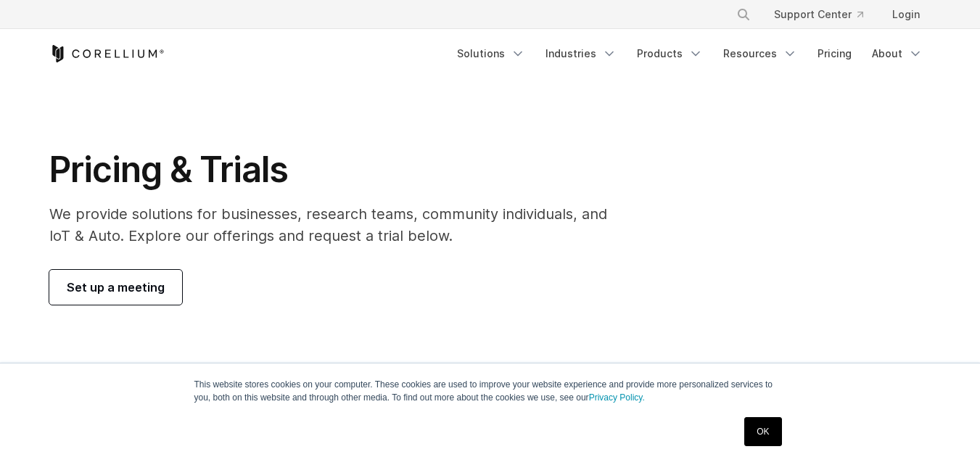  I want to click on p: We provide solutions for businesses, research teams, community individuals, and IoT & Auto. Explo..., so click(338, 225).